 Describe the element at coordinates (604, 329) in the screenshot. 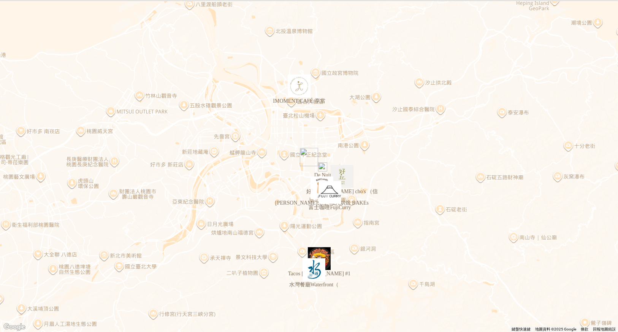

I see `a: 回報地圖錯誤` at that location.